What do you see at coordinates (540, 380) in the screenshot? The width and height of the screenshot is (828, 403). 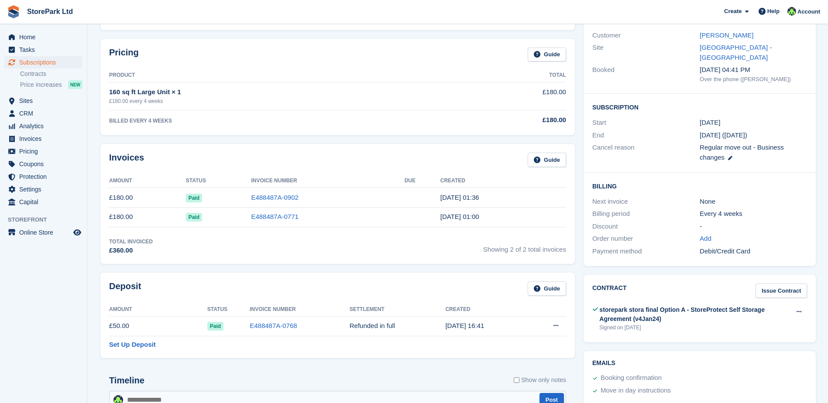 I see `label: Show only notes` at bounding box center [540, 380].